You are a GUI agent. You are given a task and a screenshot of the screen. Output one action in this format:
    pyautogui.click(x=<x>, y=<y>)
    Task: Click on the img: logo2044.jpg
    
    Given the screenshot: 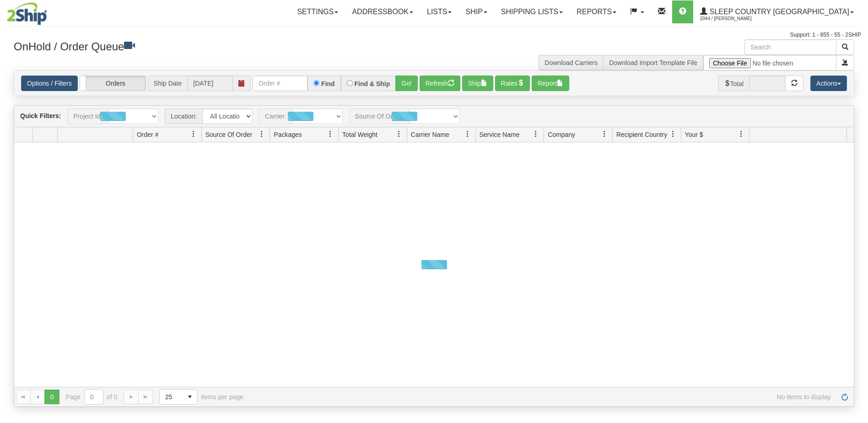 What is the action you would take?
    pyautogui.click(x=27, y=14)
    